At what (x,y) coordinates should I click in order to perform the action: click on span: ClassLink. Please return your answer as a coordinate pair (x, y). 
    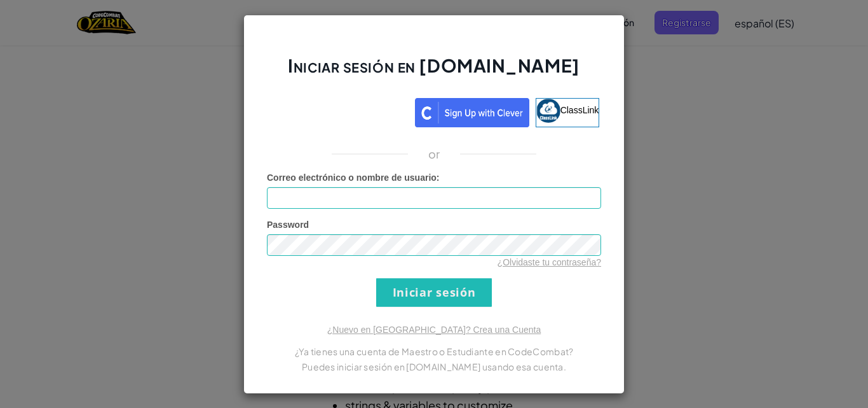
    Looking at the image, I should click on (580, 109).